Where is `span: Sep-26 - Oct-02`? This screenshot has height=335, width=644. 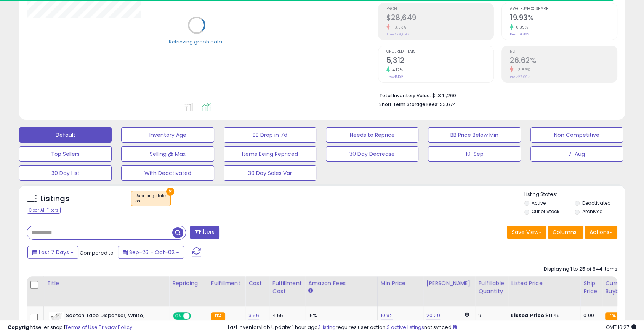
span: Sep-26 - Oct-02 is located at coordinates (152, 252).